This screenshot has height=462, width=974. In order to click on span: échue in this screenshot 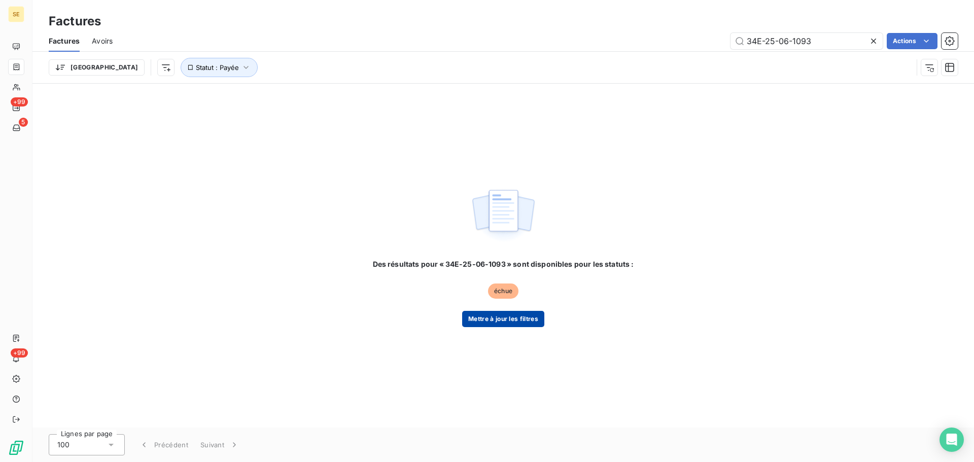, I will do `click(503, 291)`.